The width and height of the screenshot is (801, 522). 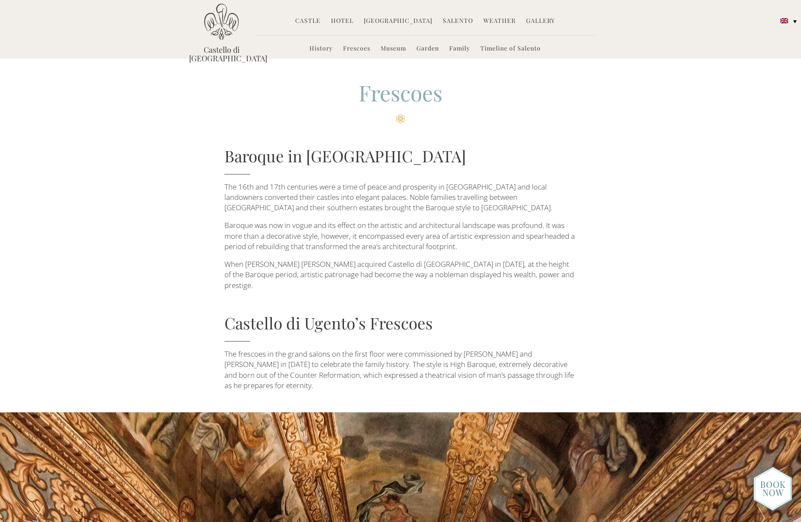 I want to click on h2: Frescoes, so click(x=400, y=101).